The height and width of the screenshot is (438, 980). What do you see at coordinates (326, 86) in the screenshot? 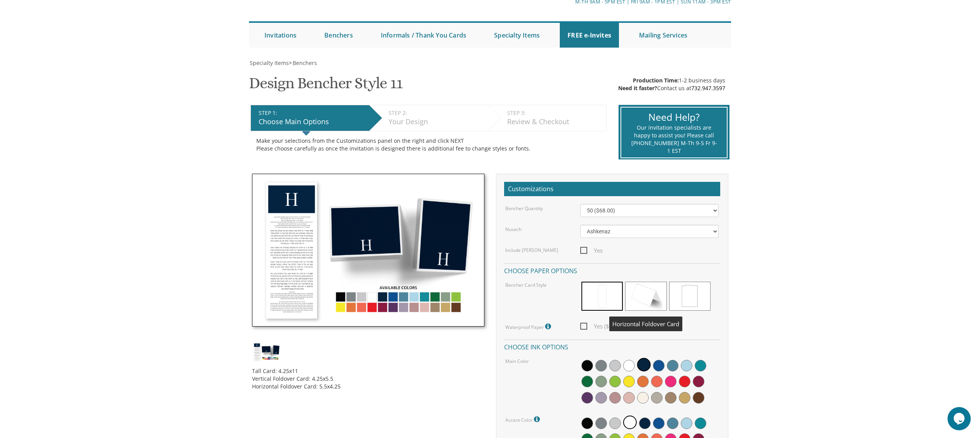
I see `h1: Design Bencher Style 11` at bounding box center [326, 86].